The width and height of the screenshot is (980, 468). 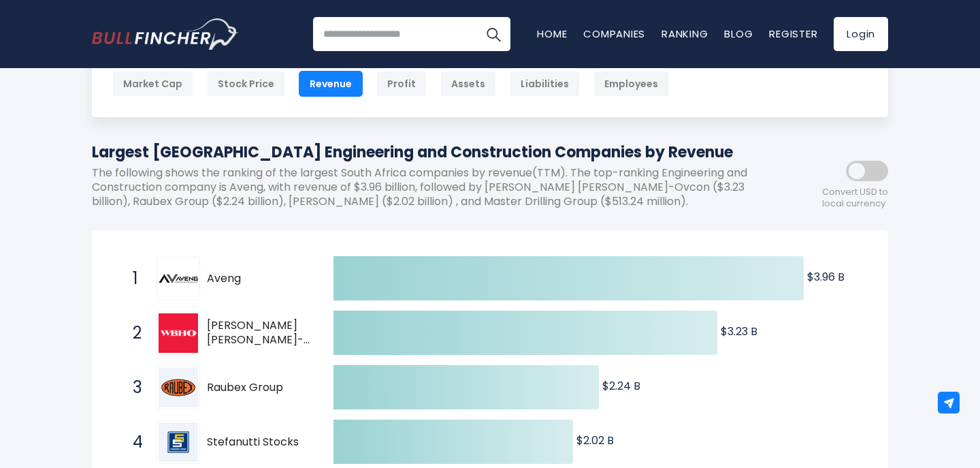 What do you see at coordinates (494, 34) in the screenshot?
I see `button: Search` at bounding box center [494, 34].